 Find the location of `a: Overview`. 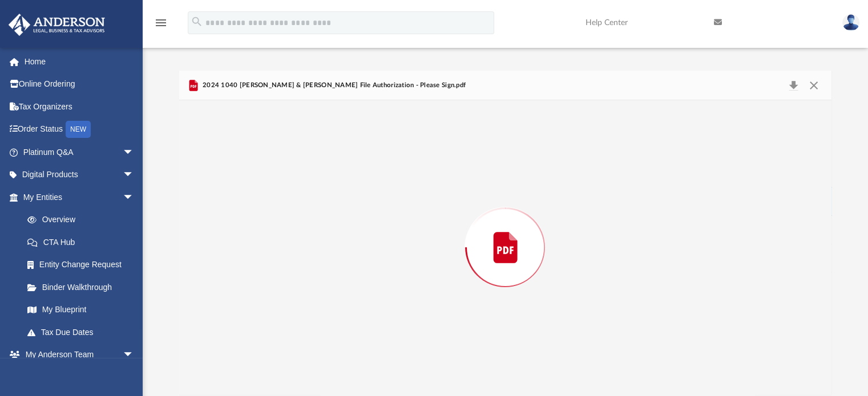

a: Overview is located at coordinates (83, 220).